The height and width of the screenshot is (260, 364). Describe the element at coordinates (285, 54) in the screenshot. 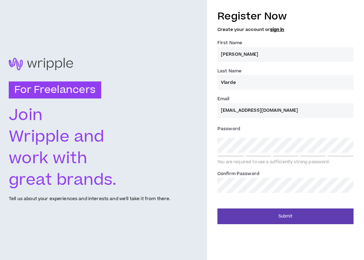

I see `input: First name` at that location.